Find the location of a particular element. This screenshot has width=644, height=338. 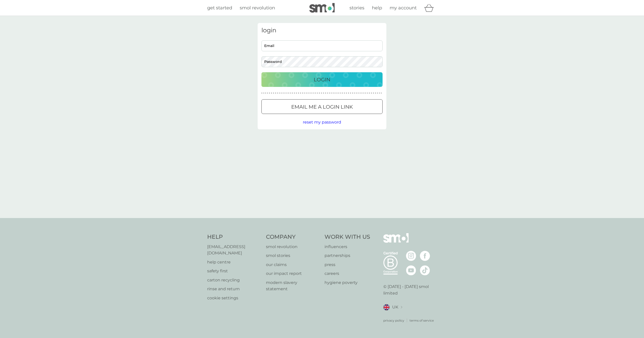

a: cookie settings is located at coordinates (234, 298).